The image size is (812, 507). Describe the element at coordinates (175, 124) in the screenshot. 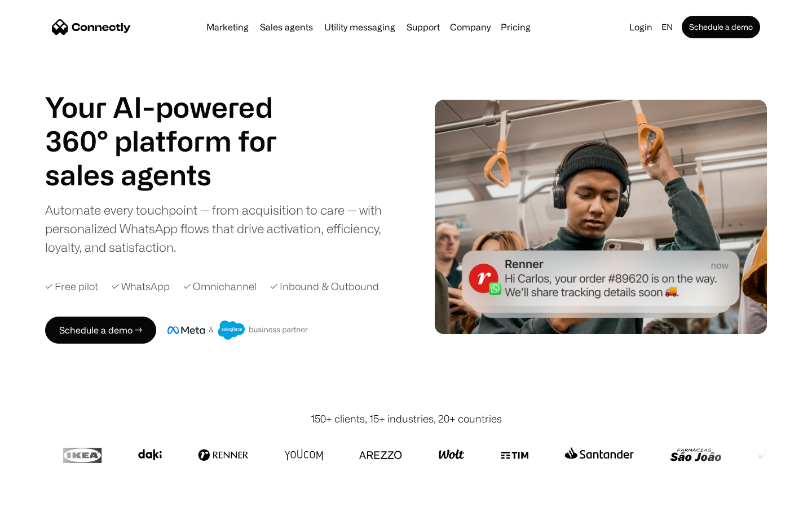

I see `h1: Your AI-powered 360° platform for` at that location.